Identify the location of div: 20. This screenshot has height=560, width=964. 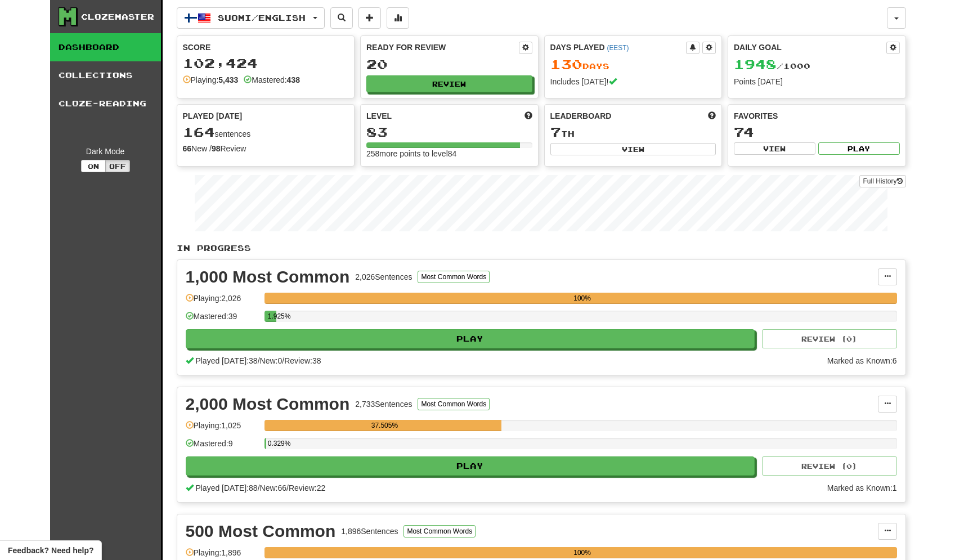
(449, 64).